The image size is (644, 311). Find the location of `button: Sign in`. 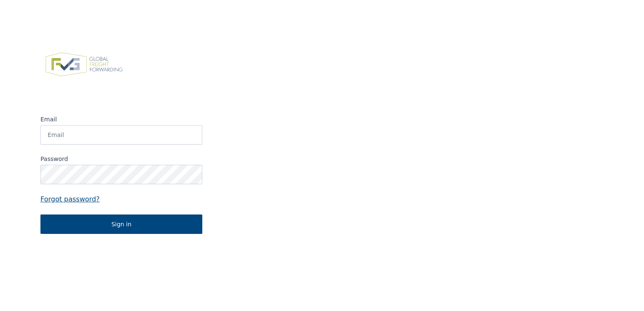

button: Sign in is located at coordinates (122, 224).